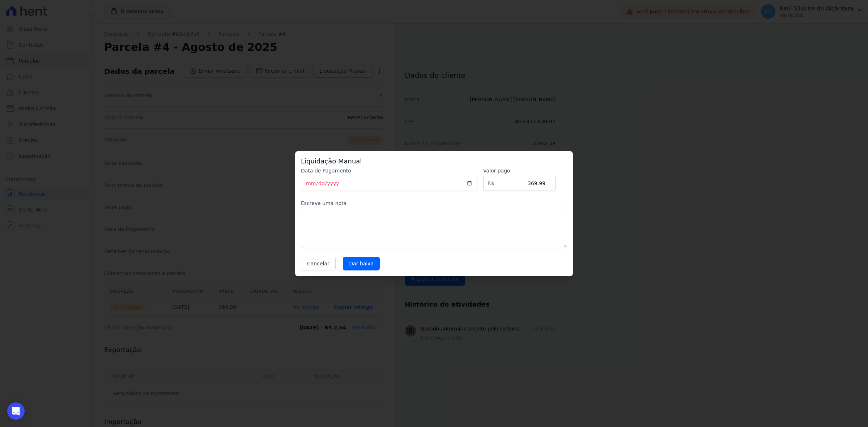 The image size is (868, 427). I want to click on button: Cancelar, so click(318, 264).